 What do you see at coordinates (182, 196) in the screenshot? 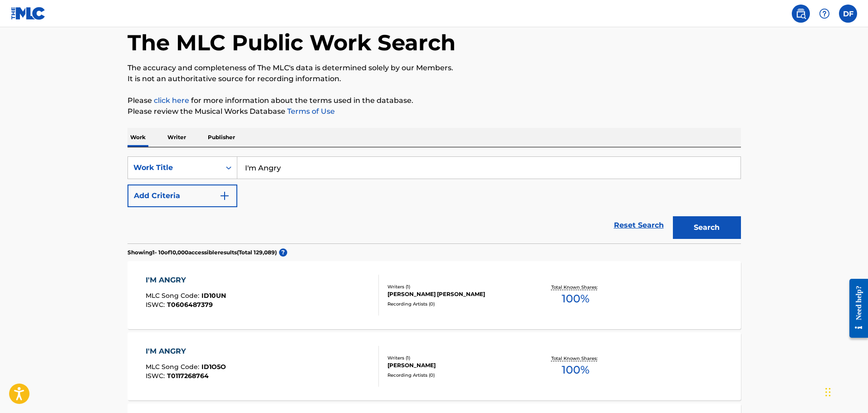
I see `button: Add Criteria` at bounding box center [182, 196].